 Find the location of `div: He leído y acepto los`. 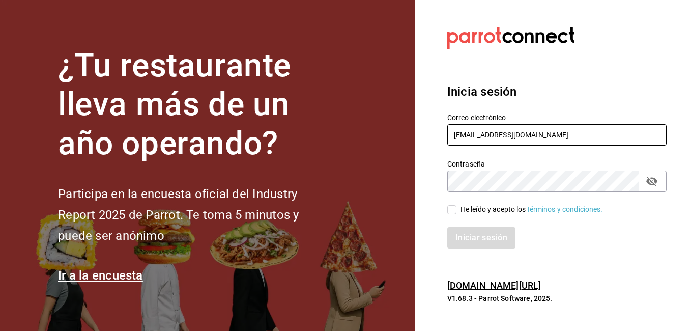

div: He leído y acepto los is located at coordinates (532, 209).